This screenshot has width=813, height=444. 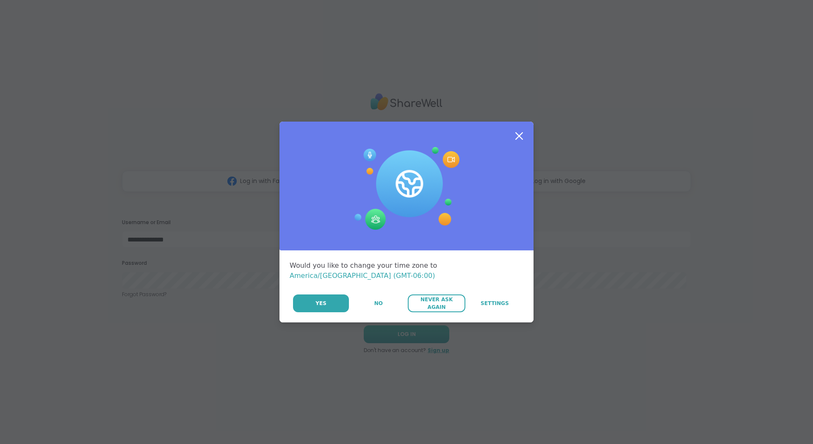 I want to click on img: Session Experience, so click(x=407, y=189).